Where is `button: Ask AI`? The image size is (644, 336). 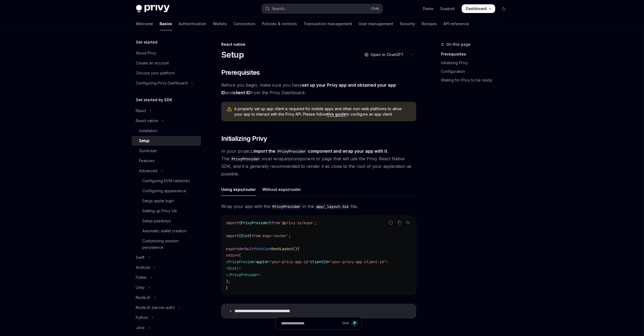 button: Ask AI is located at coordinates (408, 222).